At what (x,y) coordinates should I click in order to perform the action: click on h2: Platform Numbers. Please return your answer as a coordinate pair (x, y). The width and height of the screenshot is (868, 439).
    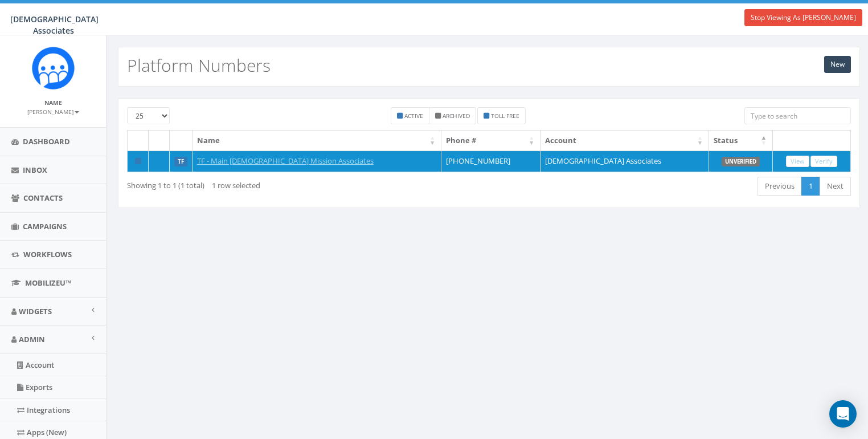
    Looking at the image, I should click on (198, 65).